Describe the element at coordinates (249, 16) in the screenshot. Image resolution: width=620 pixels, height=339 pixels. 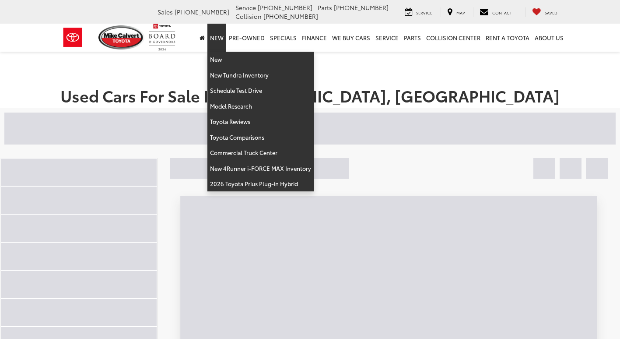
I see `span: Collision` at that location.